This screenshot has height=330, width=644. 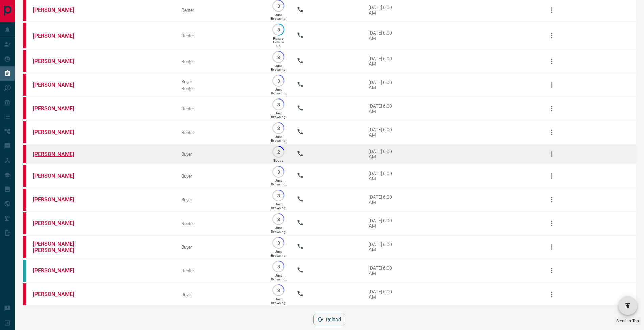 I want to click on button: Reload, so click(x=329, y=319).